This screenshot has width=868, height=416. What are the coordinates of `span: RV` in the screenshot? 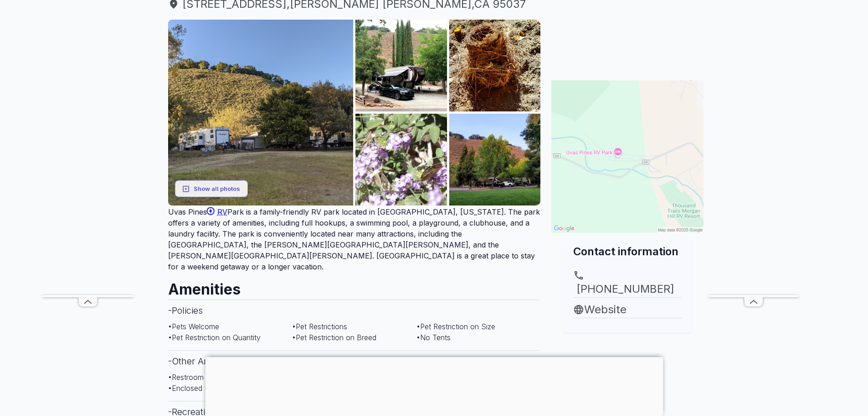 It's located at (223, 212).